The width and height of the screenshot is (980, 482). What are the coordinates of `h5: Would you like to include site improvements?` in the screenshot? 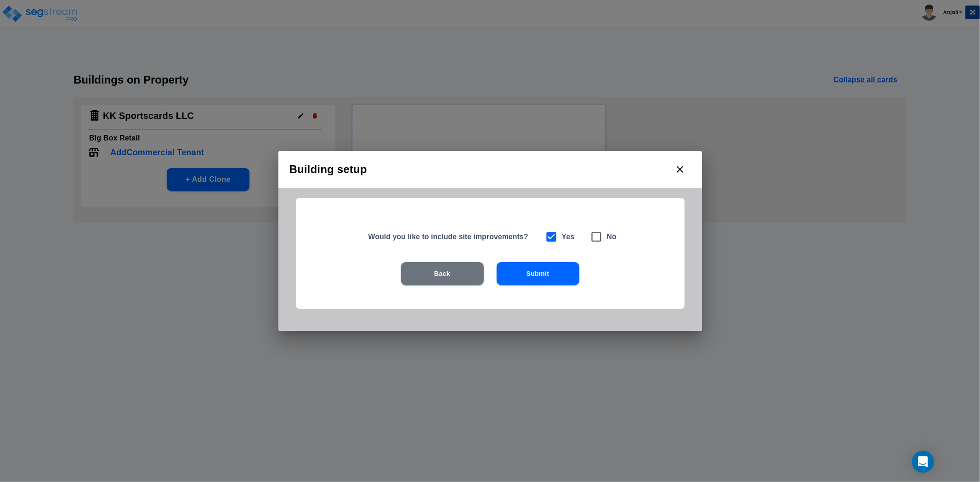 It's located at (450, 237).